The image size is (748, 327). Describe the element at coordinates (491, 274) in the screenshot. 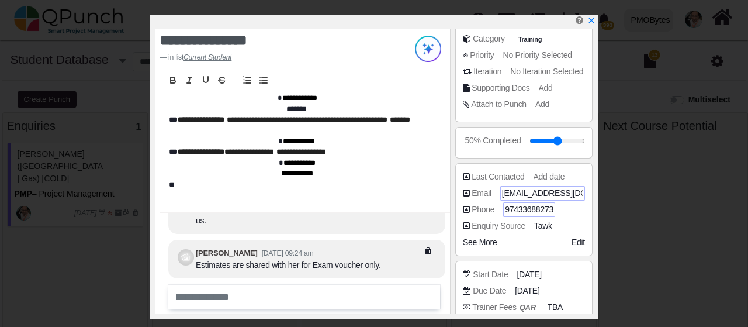

I see `div: Start Date` at that location.